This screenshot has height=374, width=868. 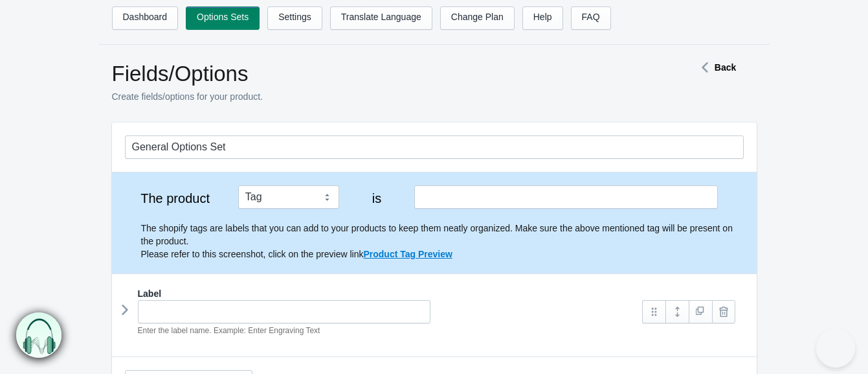 I want to click on a: Dashboard, so click(x=145, y=18).